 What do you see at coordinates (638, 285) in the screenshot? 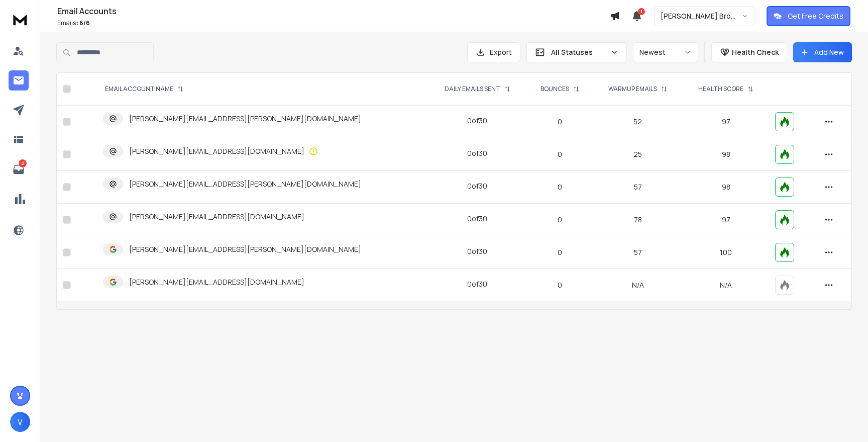
I see `td: N/A` at bounding box center [638, 285].